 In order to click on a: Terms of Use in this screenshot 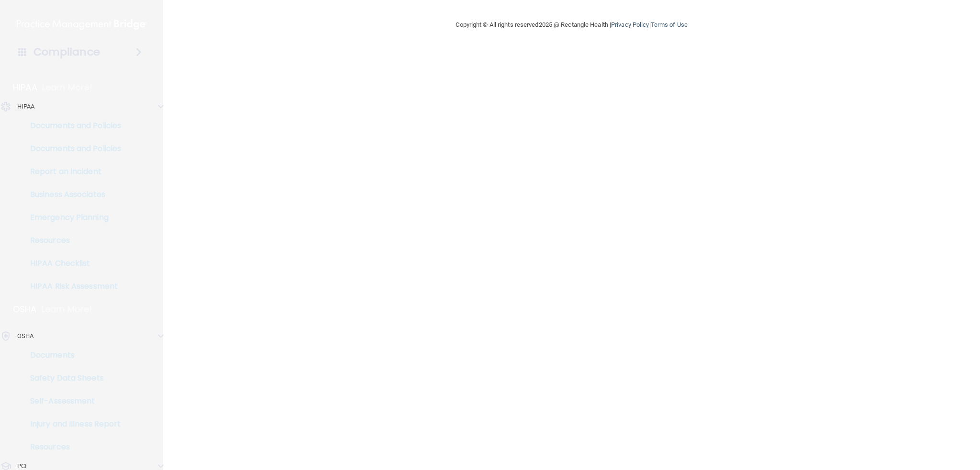, I will do `click(669, 24)`.